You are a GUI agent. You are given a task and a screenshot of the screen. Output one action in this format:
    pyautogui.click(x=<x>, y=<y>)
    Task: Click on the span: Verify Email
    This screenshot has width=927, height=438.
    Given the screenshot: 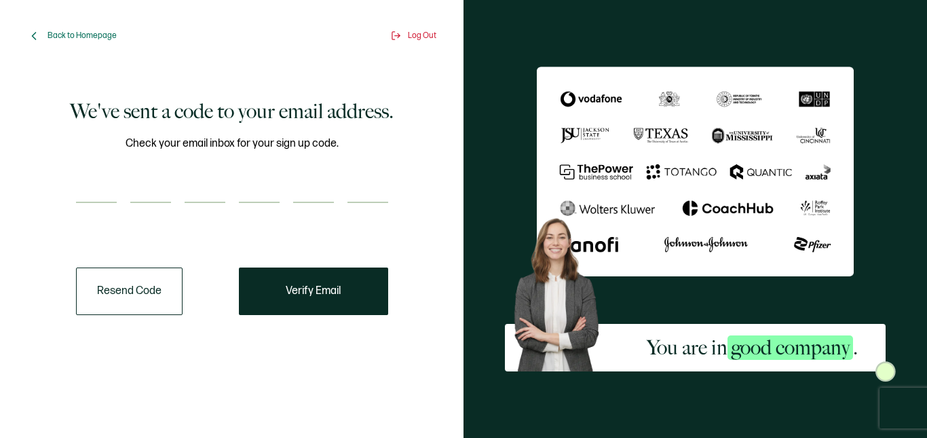 What is the action you would take?
    pyautogui.click(x=313, y=291)
    